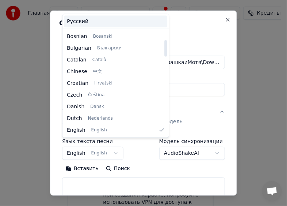  What do you see at coordinates (77, 83) in the screenshot?
I see `span: Croatian` at bounding box center [77, 83].